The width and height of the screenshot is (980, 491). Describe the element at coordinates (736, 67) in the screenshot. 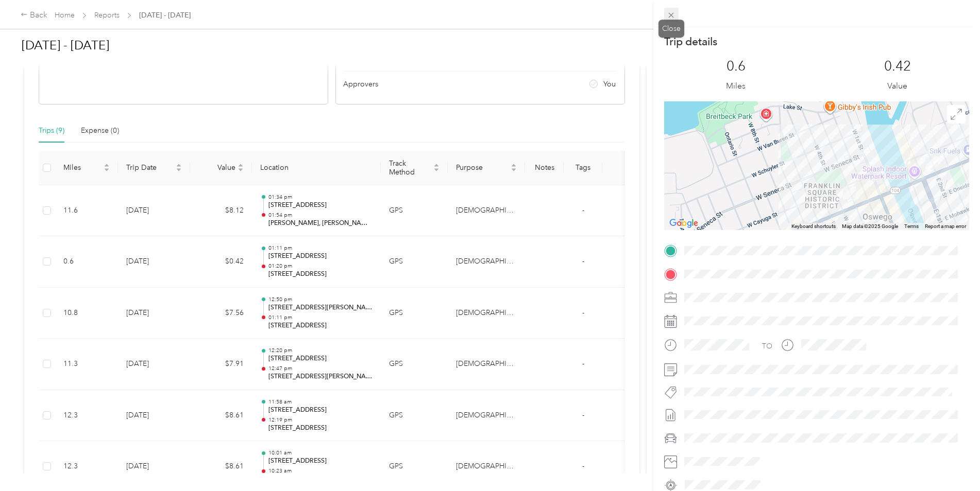

I see `p: 0.6` at that location.